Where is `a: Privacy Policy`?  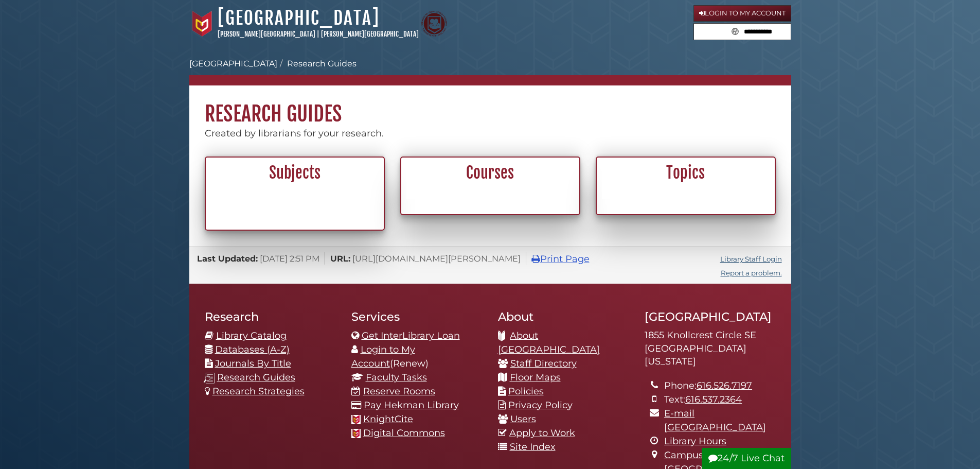 a: Privacy Policy is located at coordinates (540, 405).